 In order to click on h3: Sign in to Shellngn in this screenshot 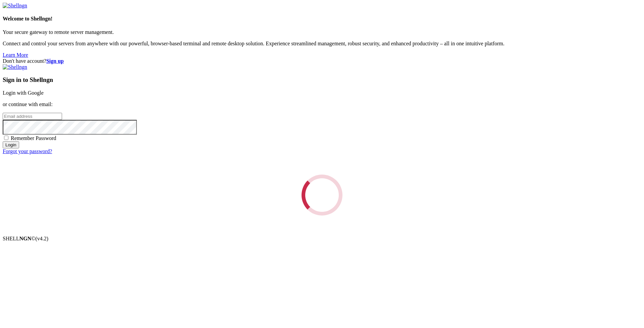, I will do `click(322, 80)`.